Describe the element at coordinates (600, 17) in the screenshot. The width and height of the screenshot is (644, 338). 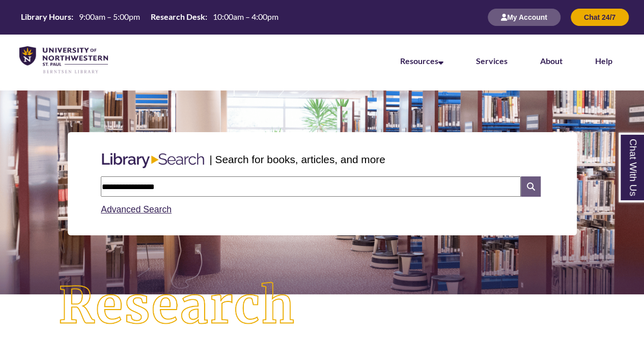
I see `button: Chat 24/7` at that location.